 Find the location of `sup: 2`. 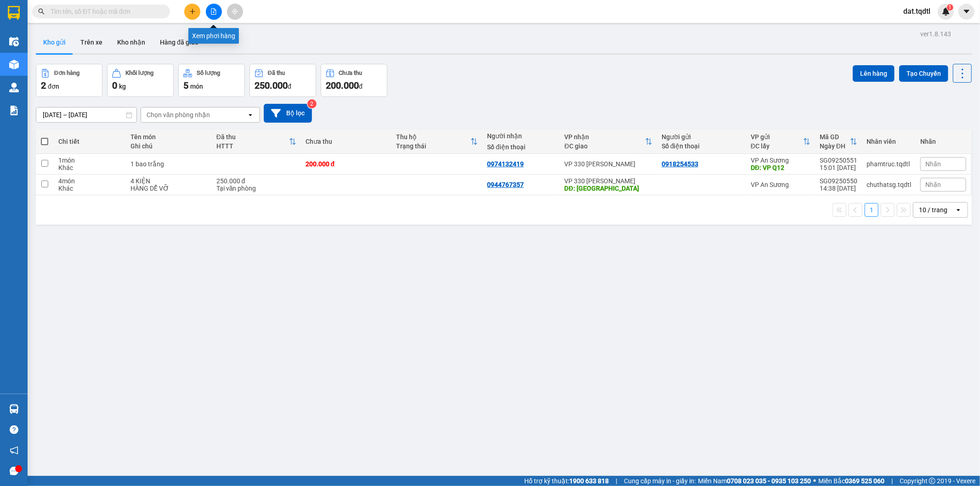

sup: 2 is located at coordinates (312, 104).